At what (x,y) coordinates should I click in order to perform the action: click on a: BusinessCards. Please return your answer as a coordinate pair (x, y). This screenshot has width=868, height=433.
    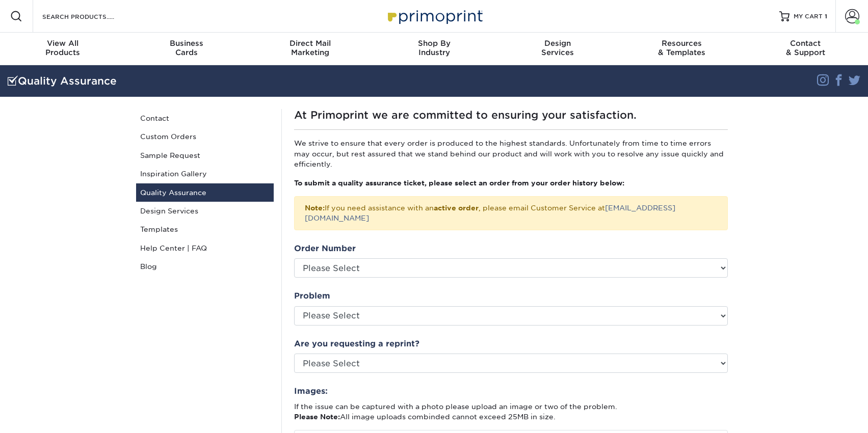
    Looking at the image, I should click on (186, 49).